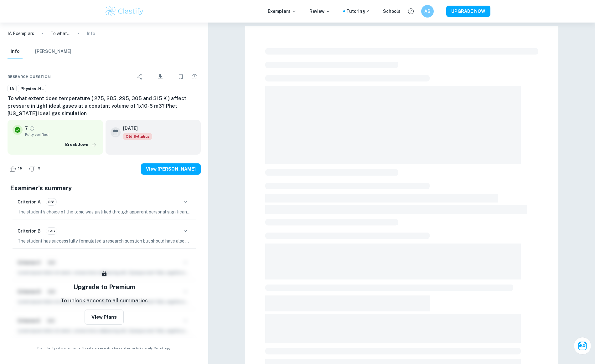 The width and height of the screenshot is (595, 364). What do you see at coordinates (51, 202) in the screenshot?
I see `span: 2/2` at bounding box center [51, 202].